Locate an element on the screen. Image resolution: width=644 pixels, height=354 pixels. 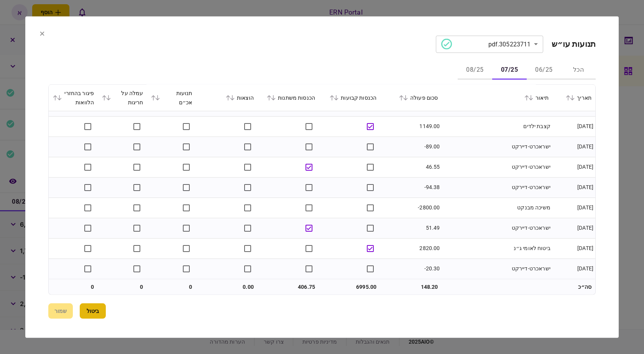
td: משיכה מבנקט is located at coordinates (497, 207).